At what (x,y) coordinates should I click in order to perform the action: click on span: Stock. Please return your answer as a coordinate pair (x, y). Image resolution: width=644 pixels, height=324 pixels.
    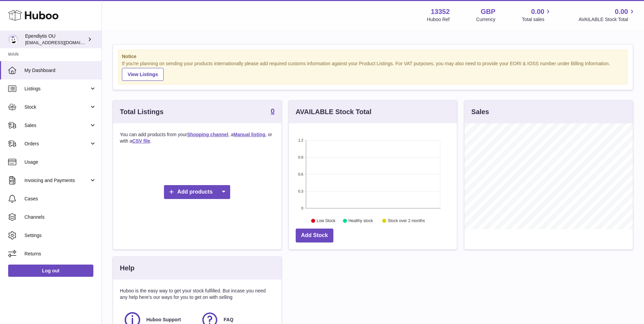
    Looking at the image, I should click on (57, 107).